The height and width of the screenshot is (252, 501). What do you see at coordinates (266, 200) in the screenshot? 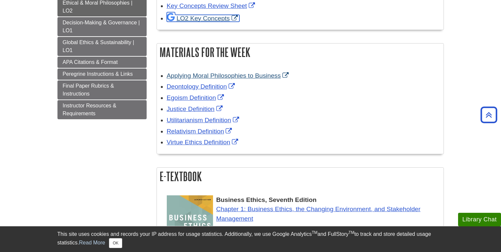
I see `span: Business Ethics, Seventh Edition` at bounding box center [266, 200].